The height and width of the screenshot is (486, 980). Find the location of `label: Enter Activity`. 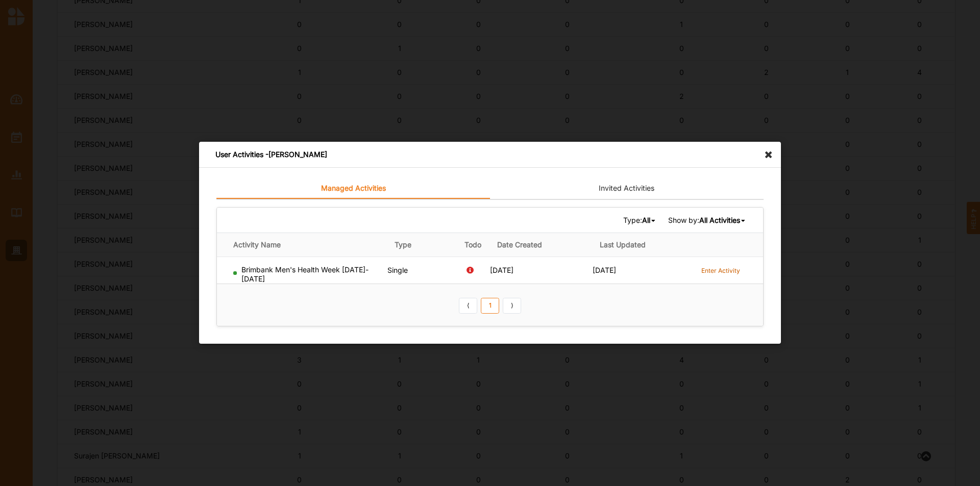

label: Enter Activity is located at coordinates (721, 271).